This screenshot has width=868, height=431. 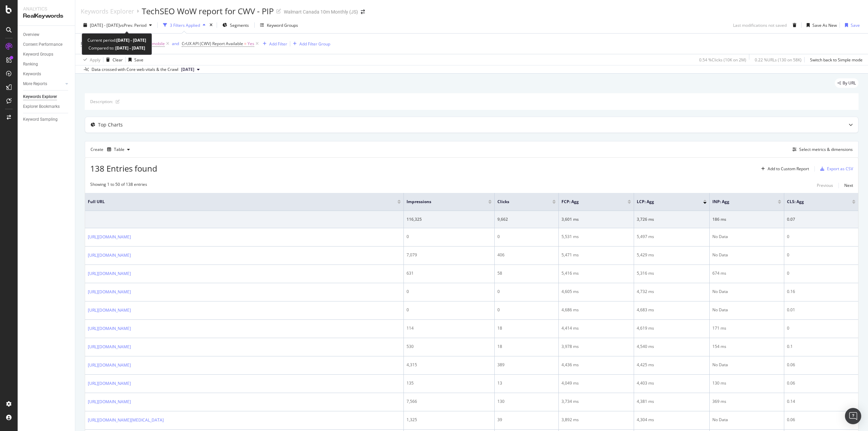 I want to click on div: 58, so click(x=526, y=273).